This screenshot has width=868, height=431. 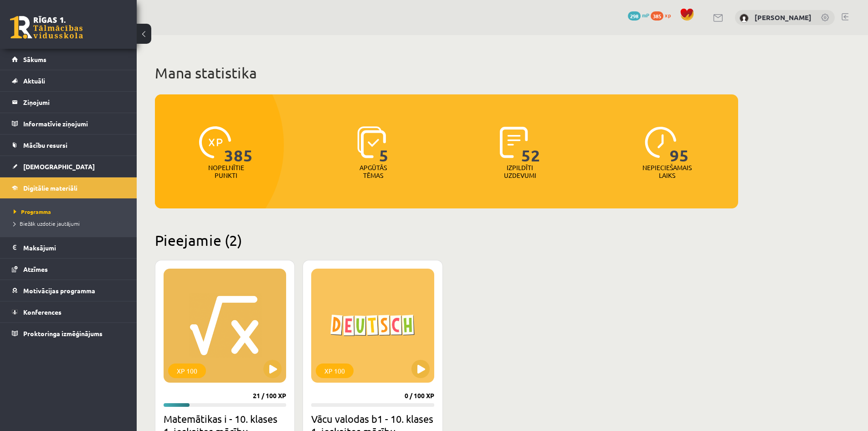 I want to click on a: Ziņojumi, so click(x=68, y=102).